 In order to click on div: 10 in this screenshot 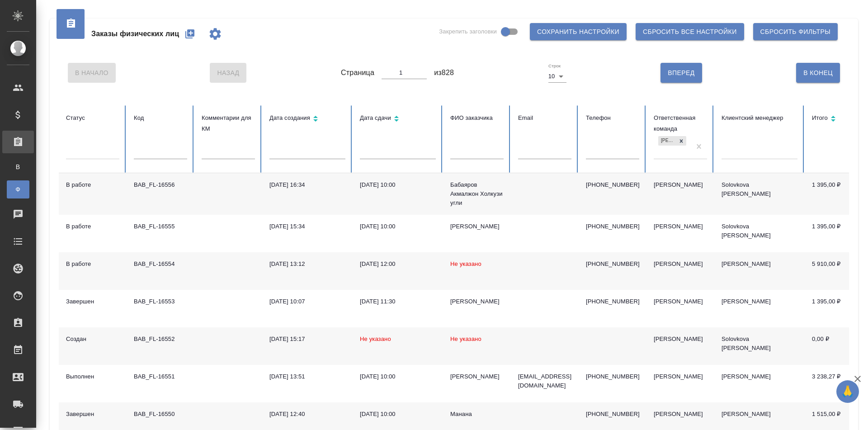, I will do `click(557, 76)`.